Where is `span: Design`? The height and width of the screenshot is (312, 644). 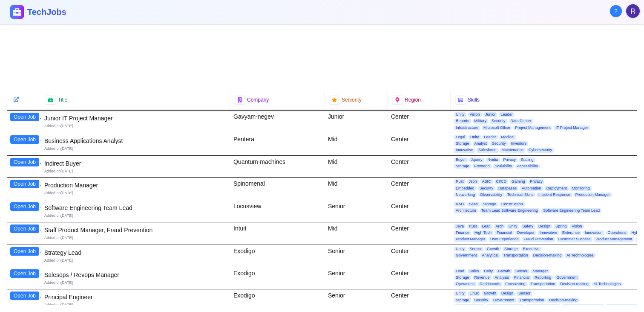 span: Design is located at coordinates (545, 226).